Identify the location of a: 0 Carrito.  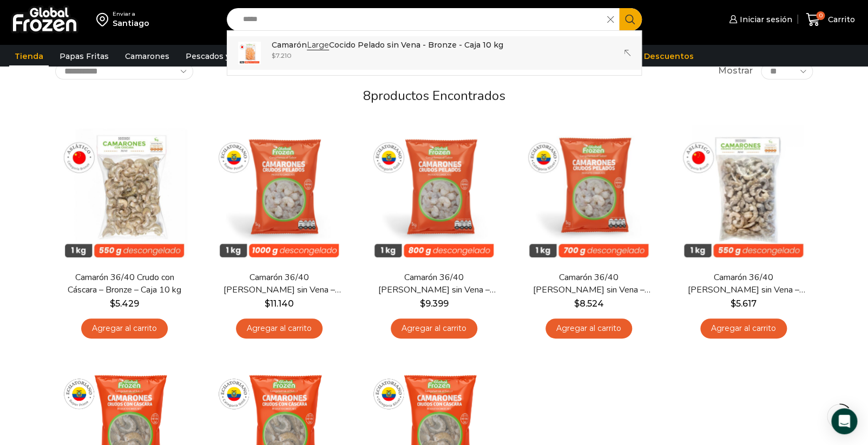
(830, 20).